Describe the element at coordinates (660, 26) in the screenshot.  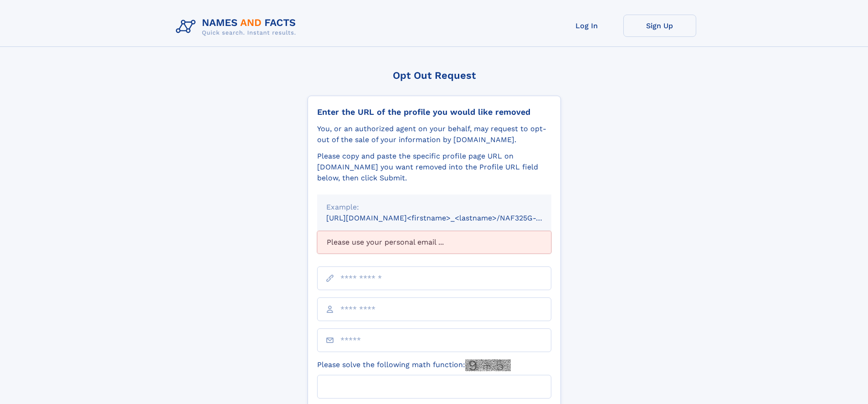
I see `a: Sign Up` at that location.